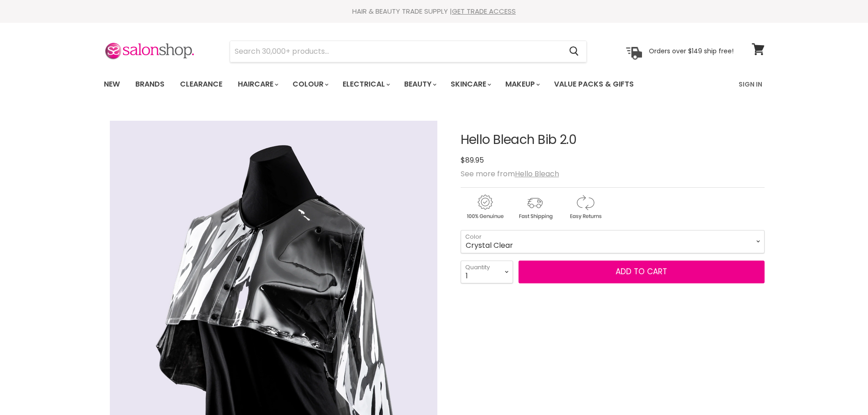 The width and height of the screenshot is (868, 415). Describe the element at coordinates (691, 51) in the screenshot. I see `p: Orders over $149 ship free!` at that location.